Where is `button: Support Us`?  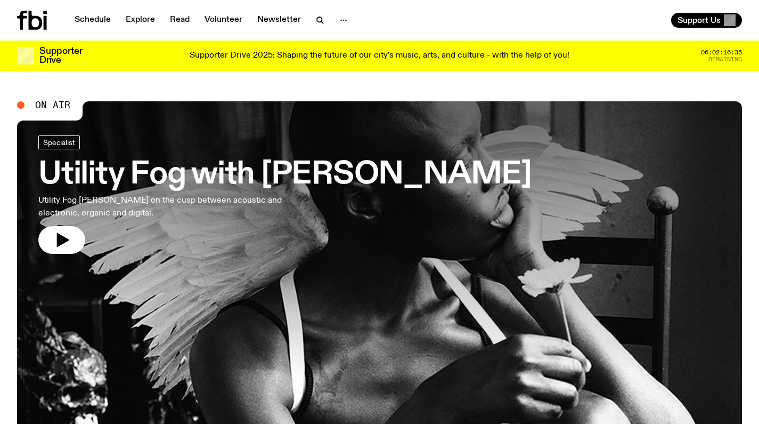
button: Support Us is located at coordinates (707, 20).